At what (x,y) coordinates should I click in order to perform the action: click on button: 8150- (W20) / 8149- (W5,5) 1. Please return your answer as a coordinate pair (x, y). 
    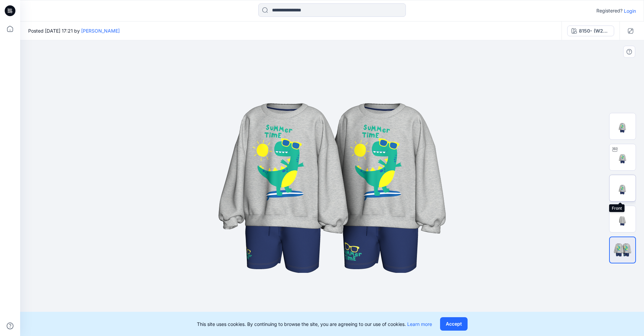
    Looking at the image, I should click on (591, 31).